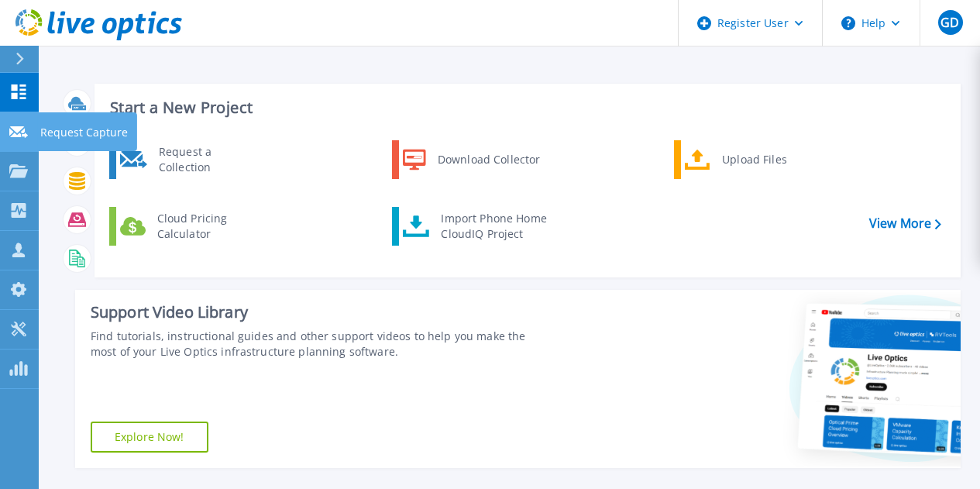 This screenshot has height=489, width=980. What do you see at coordinates (321, 344) in the screenshot?
I see `div: Find tutorials, instructional guides and other support videos to help you make the most of your L...` at bounding box center [321, 344].